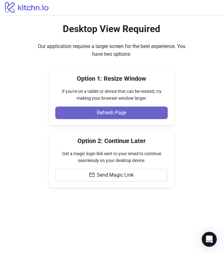  Describe the element at coordinates (209, 240) in the screenshot. I see `div: Open Intercom Messenger` at that location.